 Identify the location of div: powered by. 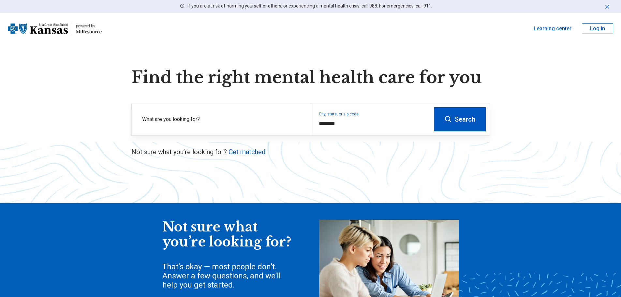
(89, 26).